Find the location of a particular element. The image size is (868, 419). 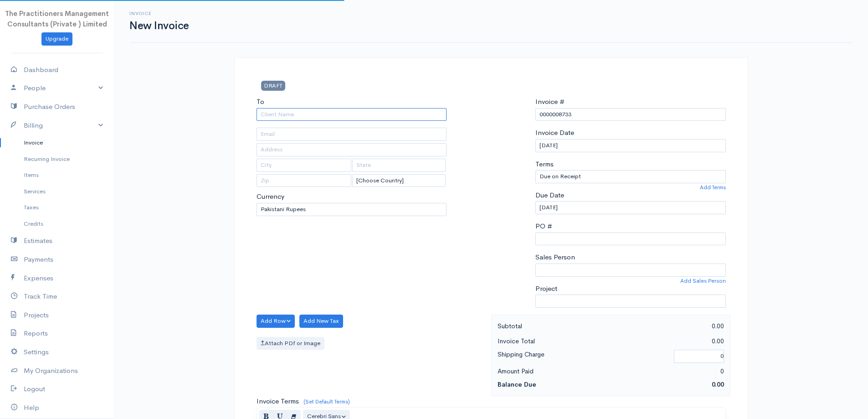

strong: Balance Due is located at coordinates (516, 384).